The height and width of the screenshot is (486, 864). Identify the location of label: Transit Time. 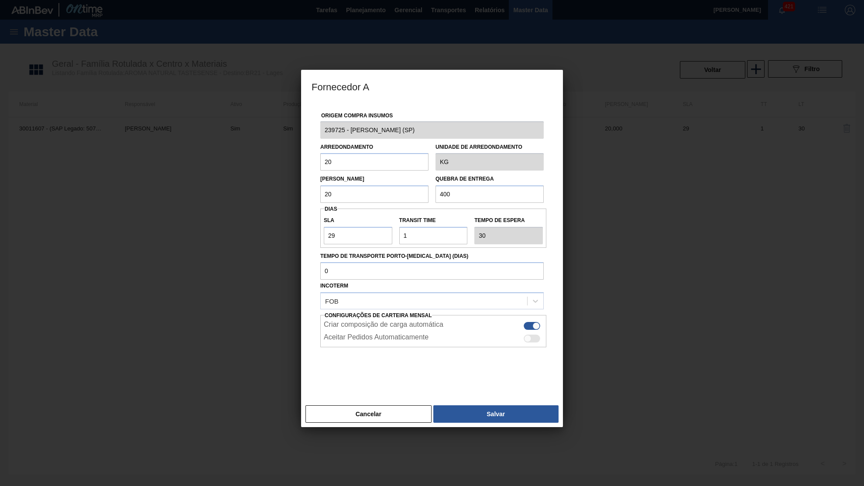
(433, 220).